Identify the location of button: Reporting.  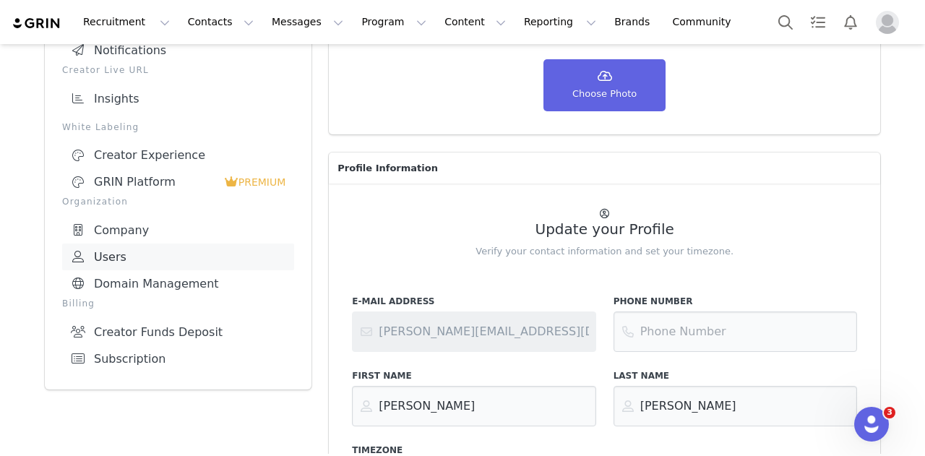
(560, 22).